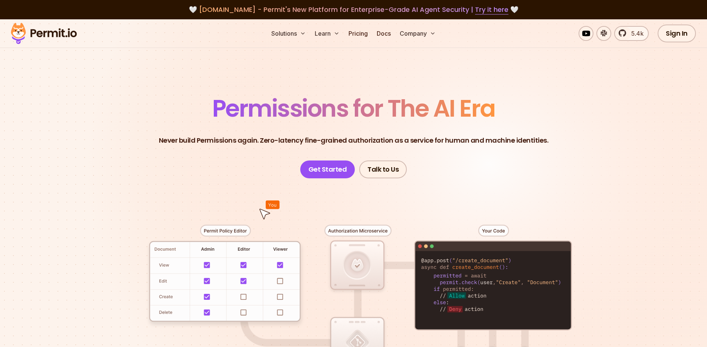 This screenshot has height=347, width=707. Describe the element at coordinates (635, 33) in the screenshot. I see `span: 5.4k` at that location.